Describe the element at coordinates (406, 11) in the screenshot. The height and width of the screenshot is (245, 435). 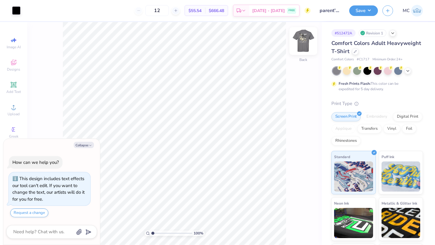
I see `span: MC` at that location.